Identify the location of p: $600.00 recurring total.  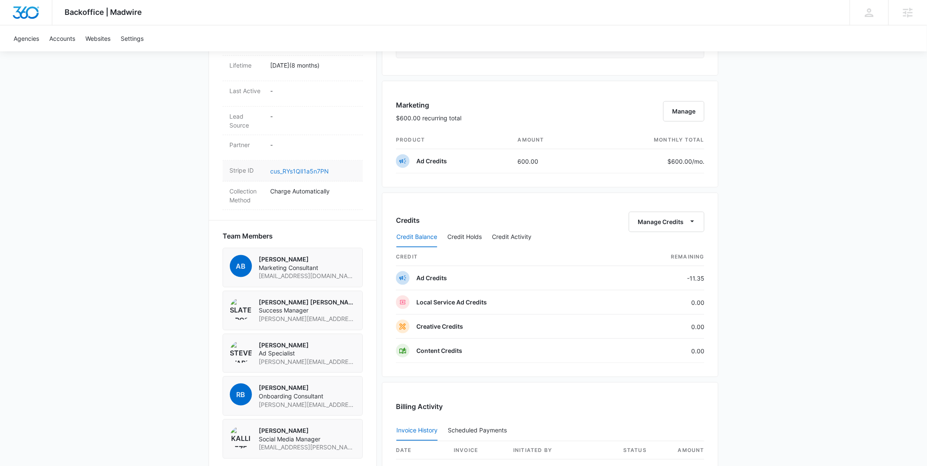
(429, 118).